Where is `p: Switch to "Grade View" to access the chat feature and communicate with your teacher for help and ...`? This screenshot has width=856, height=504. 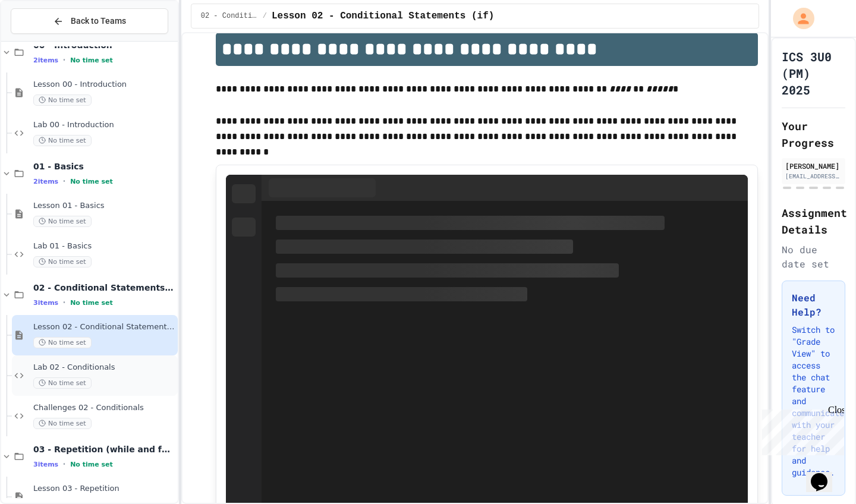 p: Switch to "Grade View" to access the chat feature and communicate with your teacher for help and ... is located at coordinates (813, 401).